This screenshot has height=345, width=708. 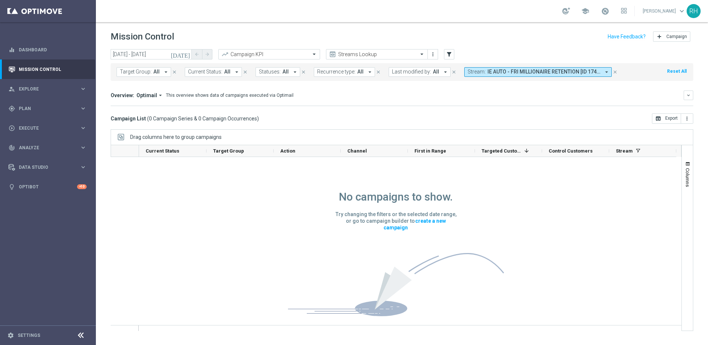 What do you see at coordinates (345, 72) in the screenshot?
I see `button: Recurrence type: All arrow_drop_down` at bounding box center [345, 72].